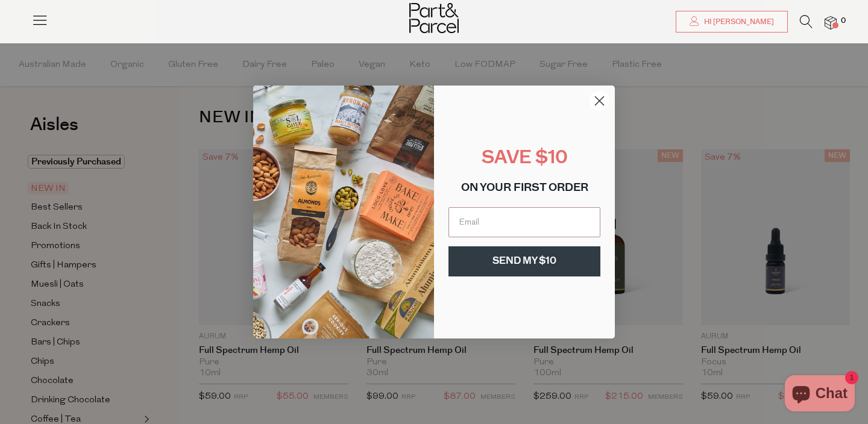 This screenshot has height=424, width=868. Describe the element at coordinates (524, 223) in the screenshot. I see `input: Email` at that location.